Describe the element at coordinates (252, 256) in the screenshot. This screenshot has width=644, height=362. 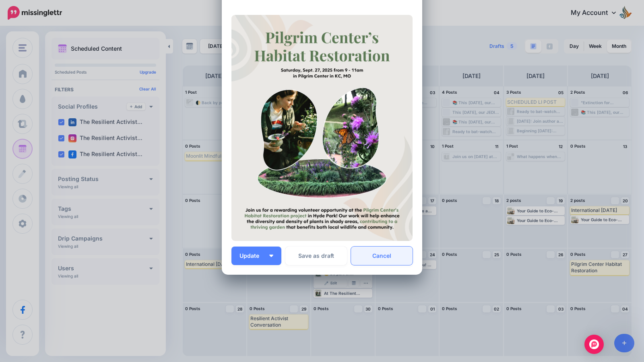
I see `span: Update` at that location.